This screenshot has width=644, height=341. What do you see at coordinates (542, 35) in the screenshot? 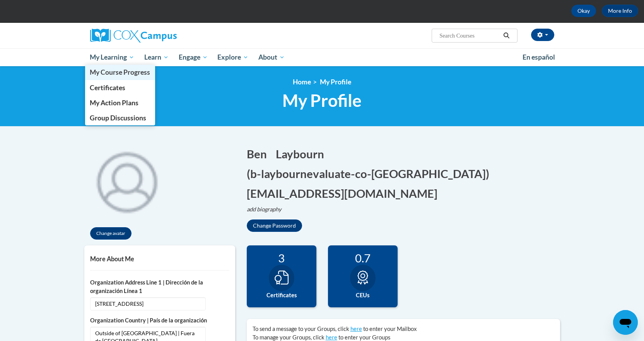
I see `button: Account Settings` at bounding box center [542, 35].